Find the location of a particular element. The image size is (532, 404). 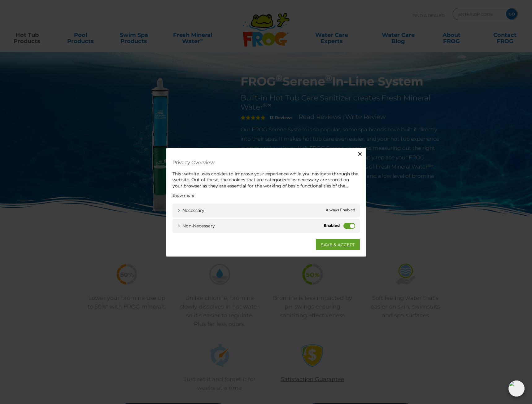

h4: Privacy Overview is located at coordinates (266, 162).